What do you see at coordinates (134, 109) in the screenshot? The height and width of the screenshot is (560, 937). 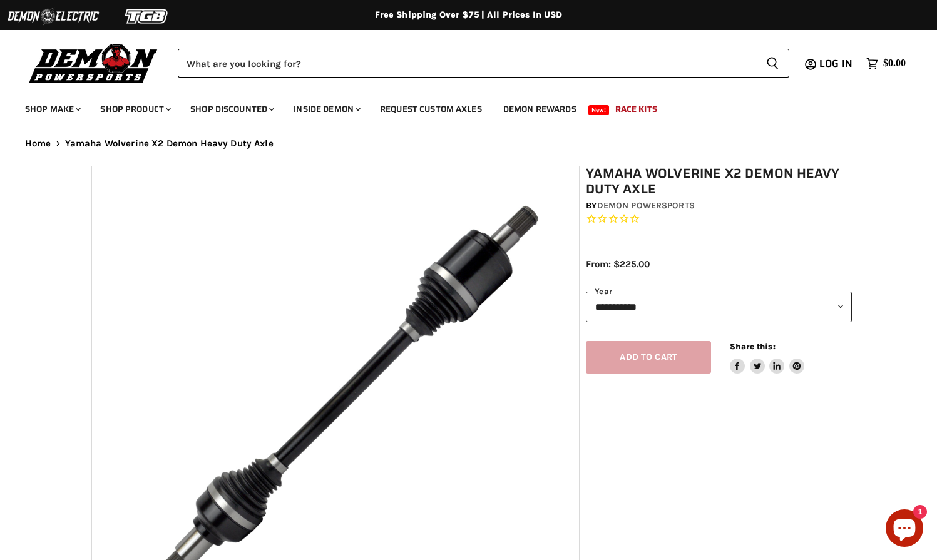 I see `a: Shop Product` at bounding box center [134, 109].